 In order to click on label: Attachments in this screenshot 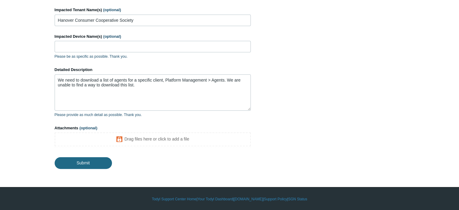, I will do `click(153, 128)`.